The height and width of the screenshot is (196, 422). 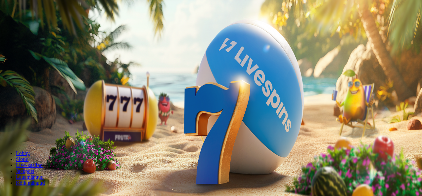 What do you see at coordinates (23, 153) in the screenshot?
I see `span: Lobby` at bounding box center [23, 153].